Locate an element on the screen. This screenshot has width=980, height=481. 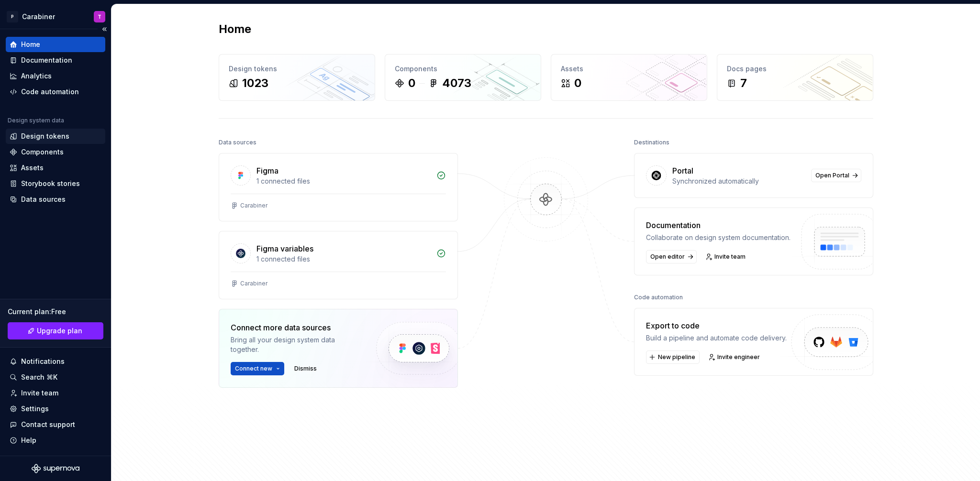
a: Upgrade plan is located at coordinates (56, 331).